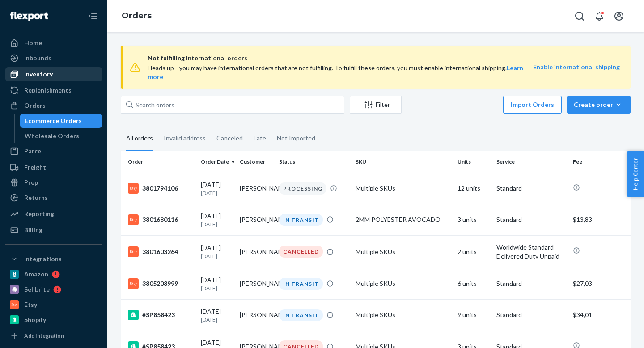  What do you see at coordinates (38, 58) in the screenshot?
I see `div: Inbounds` at bounding box center [38, 58].